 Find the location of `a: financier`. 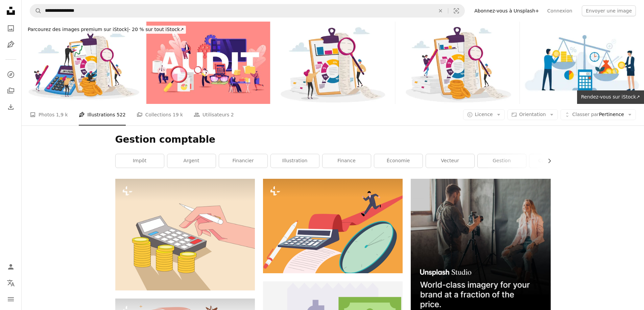

a: financier is located at coordinates (243, 161).